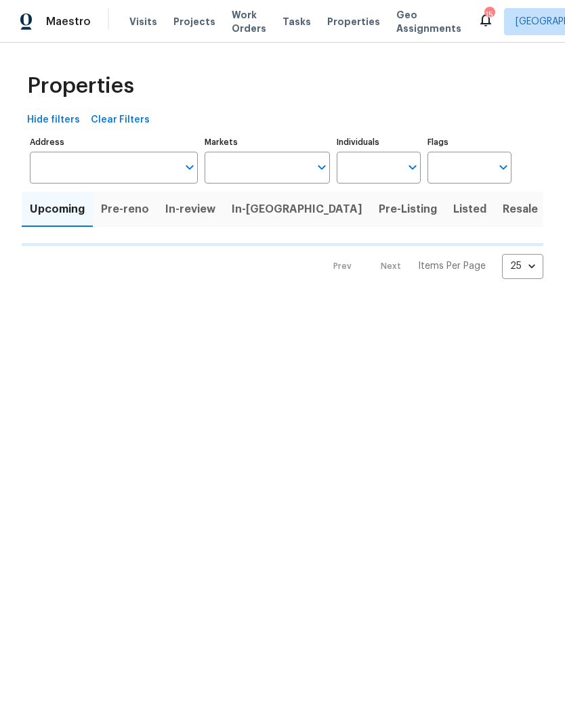 This screenshot has width=565, height=728. Describe the element at coordinates (68, 21) in the screenshot. I see `span: Maestro` at that location.